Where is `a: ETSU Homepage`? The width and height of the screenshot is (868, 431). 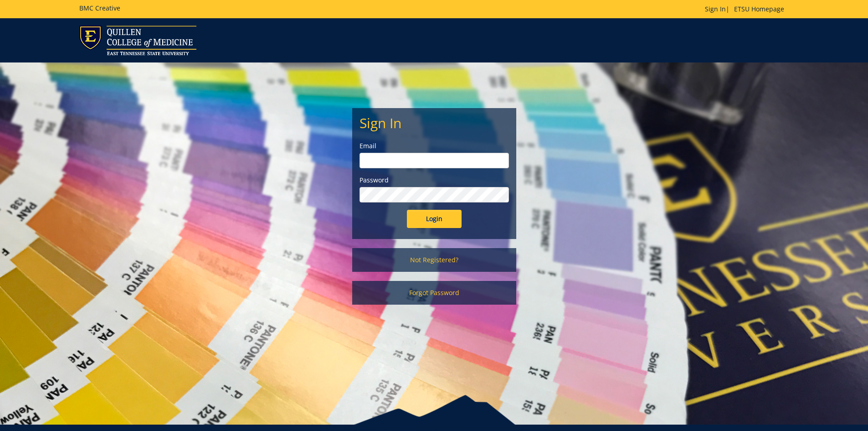
a: ETSU Homepage is located at coordinates (760, 9).